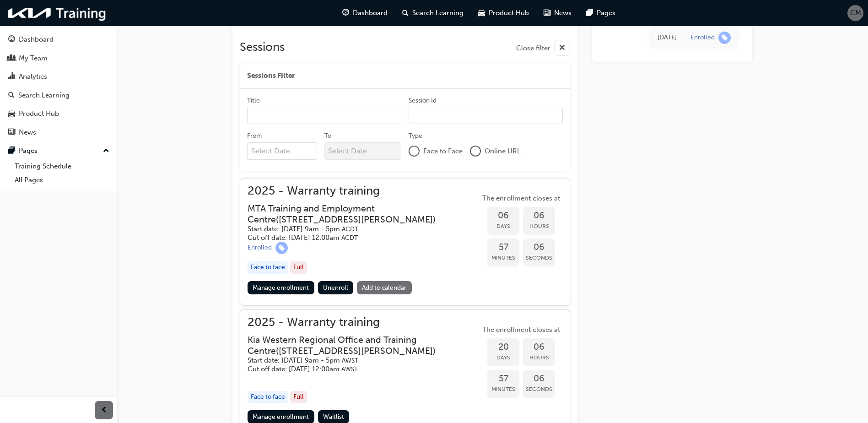 The width and height of the screenshot is (868, 423). Describe the element at coordinates (58, 39) in the screenshot. I see `a: Dashboard` at that location.